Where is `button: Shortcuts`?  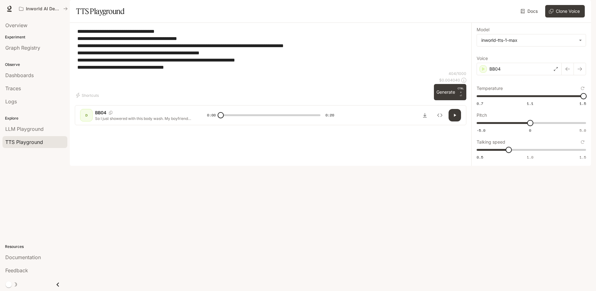 button: Shortcuts is located at coordinates (88, 95).